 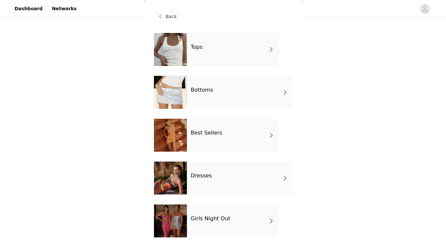 What do you see at coordinates (28, 9) in the screenshot?
I see `a: Dashboard` at bounding box center [28, 9].